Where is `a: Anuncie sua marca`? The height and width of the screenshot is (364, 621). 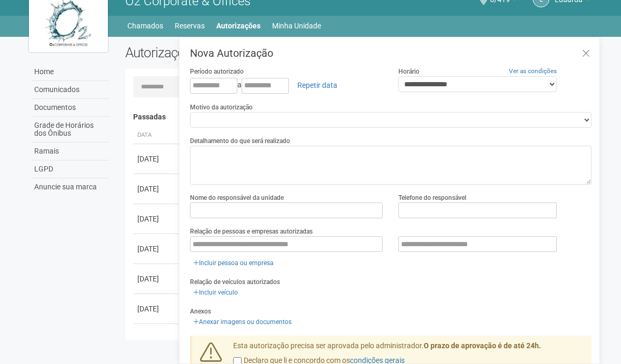 a: Anuncie sua marca is located at coordinates (70, 187).